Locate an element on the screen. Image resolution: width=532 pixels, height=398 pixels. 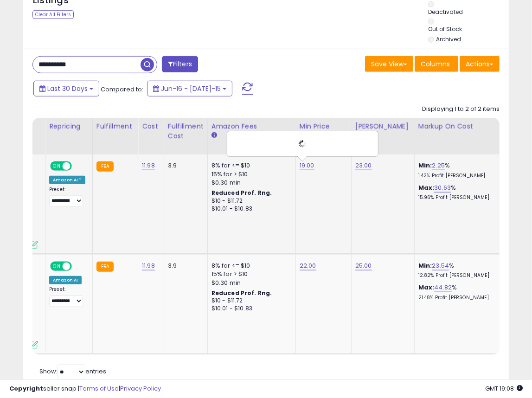
span: 2025-08-15 19:08 GMT is located at coordinates (504, 388).